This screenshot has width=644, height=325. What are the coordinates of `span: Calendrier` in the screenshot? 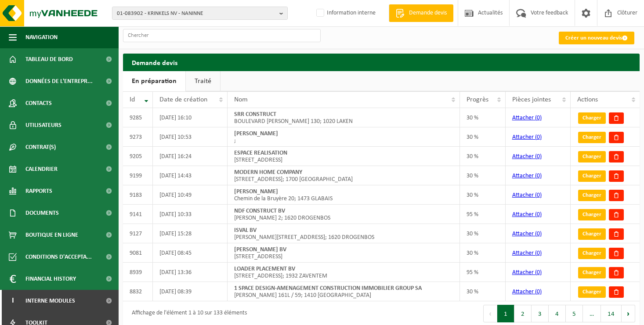 It's located at (41, 169).